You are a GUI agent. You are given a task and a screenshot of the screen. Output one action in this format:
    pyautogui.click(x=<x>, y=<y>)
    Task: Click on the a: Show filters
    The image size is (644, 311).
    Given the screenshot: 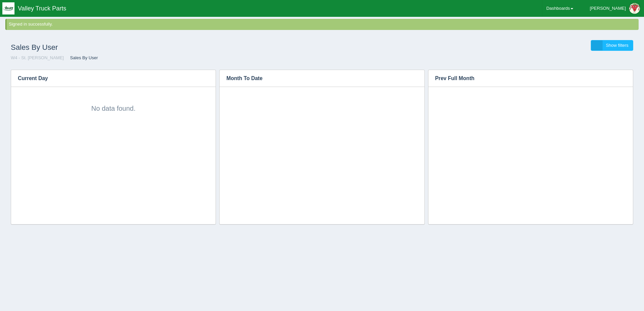 What is the action you would take?
    pyautogui.click(x=612, y=45)
    